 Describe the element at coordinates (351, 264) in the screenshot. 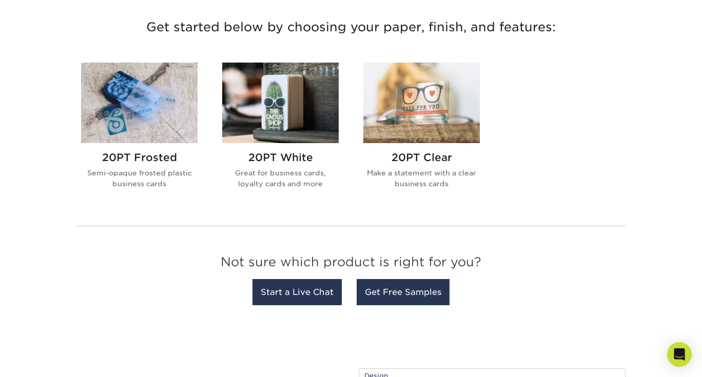

I see `h3: Not sure which product is right for you?` at that location.